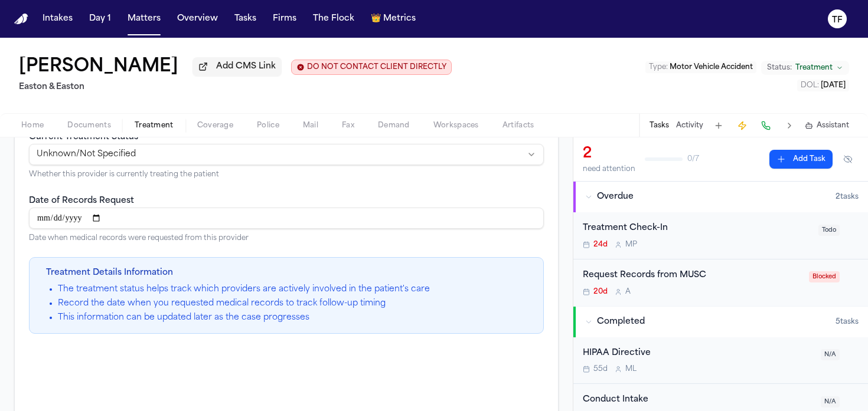  Describe the element at coordinates (621, 322) in the screenshot. I see `span: Completed` at that location.